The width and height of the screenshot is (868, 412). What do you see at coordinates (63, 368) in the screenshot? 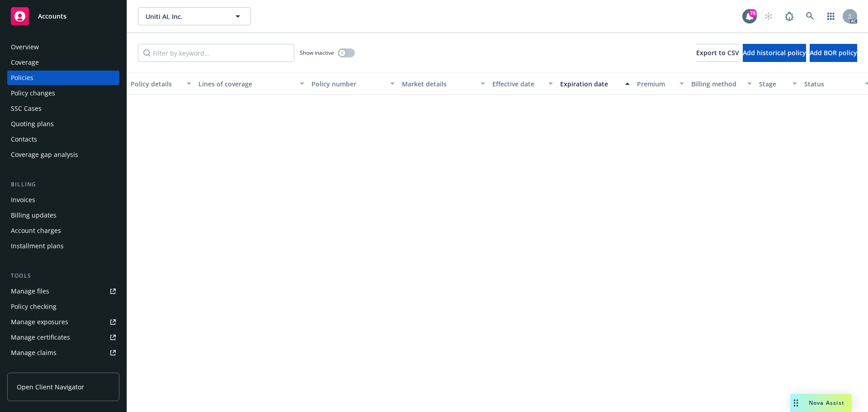
I see `a: Manage BORs` at bounding box center [63, 368].